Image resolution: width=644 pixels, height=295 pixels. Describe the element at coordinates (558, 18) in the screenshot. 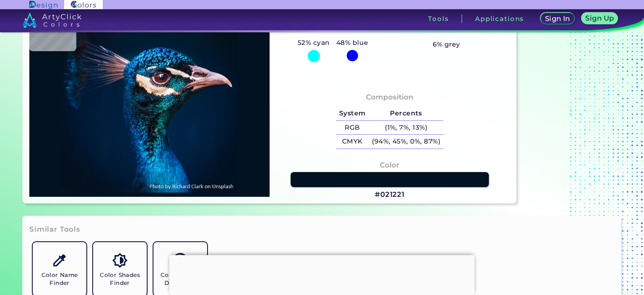

I see `h5: Sign In` at that location.